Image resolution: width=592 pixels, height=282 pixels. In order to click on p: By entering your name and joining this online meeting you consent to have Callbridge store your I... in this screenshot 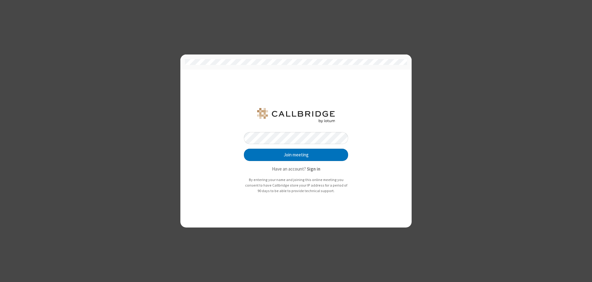, I will do `click(296, 185)`.